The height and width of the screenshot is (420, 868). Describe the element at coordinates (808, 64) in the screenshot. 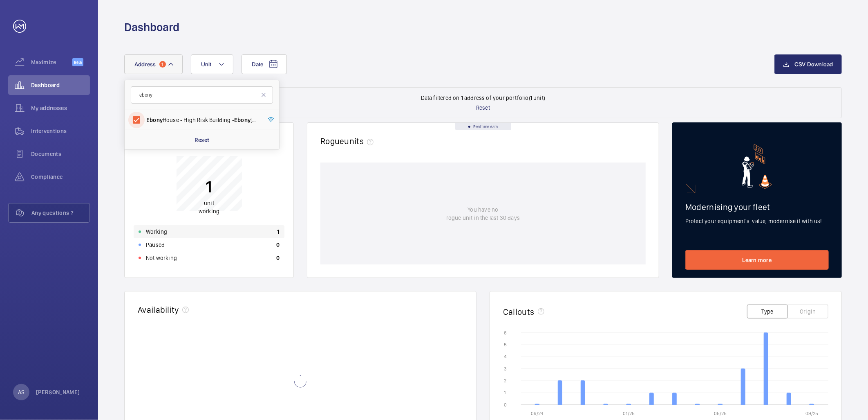

I see `button: CSV Download` at that location.